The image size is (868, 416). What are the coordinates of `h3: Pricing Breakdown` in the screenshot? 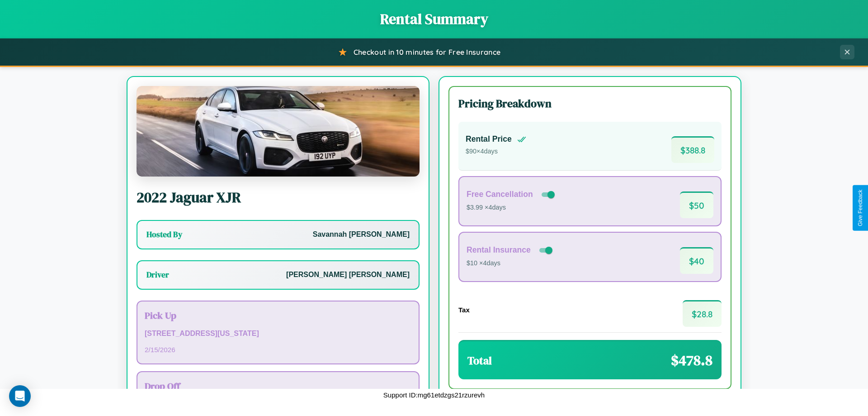 It's located at (590, 103).